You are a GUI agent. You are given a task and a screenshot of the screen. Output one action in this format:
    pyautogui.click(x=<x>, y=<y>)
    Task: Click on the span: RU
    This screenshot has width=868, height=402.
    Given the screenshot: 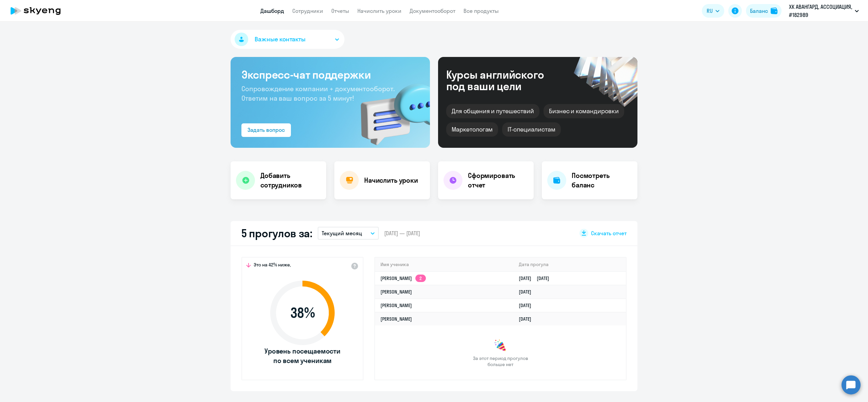 What is the action you would take?
    pyautogui.click(x=710, y=11)
    